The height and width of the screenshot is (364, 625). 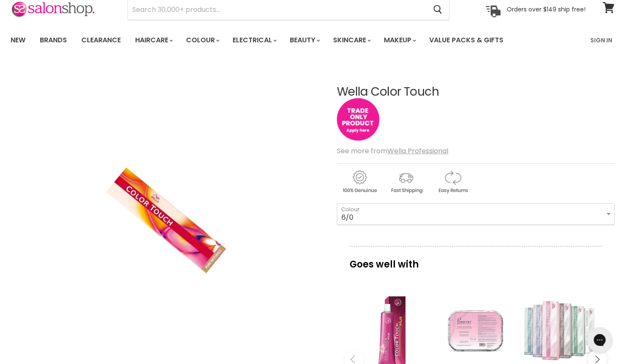 What do you see at coordinates (546, 9) in the screenshot?
I see `p: Orders over $149 ship free!` at bounding box center [546, 9].